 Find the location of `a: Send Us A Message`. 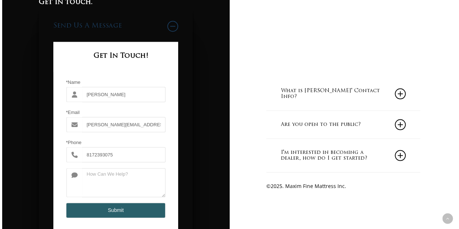

a: Send Us A Message is located at coordinates (116, 26).